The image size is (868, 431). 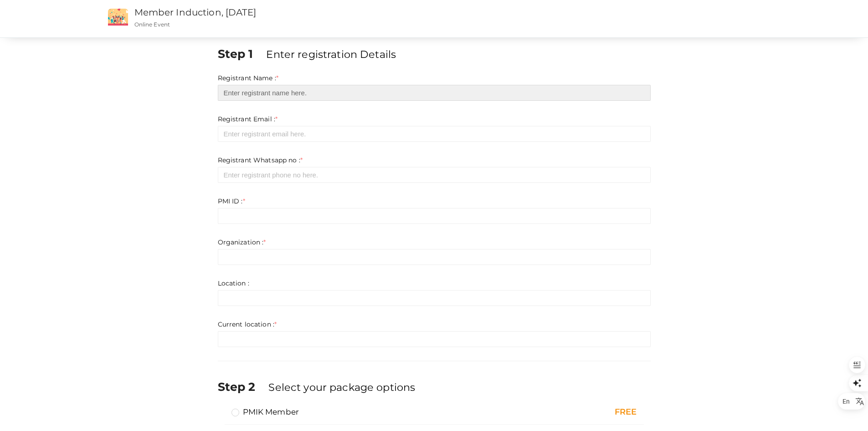 What do you see at coordinates (434, 175) in the screenshot?
I see `input: Enter registrant phone no here.` at bounding box center [434, 175].